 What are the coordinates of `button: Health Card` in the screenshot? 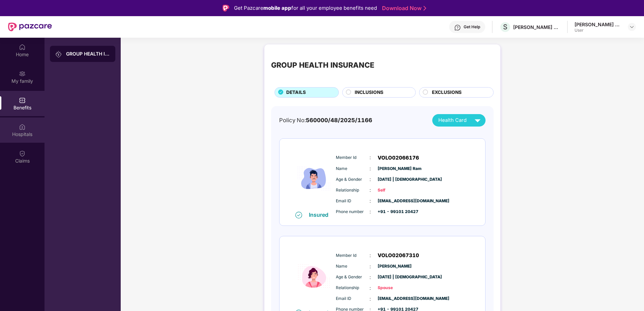 It's located at (459, 121).